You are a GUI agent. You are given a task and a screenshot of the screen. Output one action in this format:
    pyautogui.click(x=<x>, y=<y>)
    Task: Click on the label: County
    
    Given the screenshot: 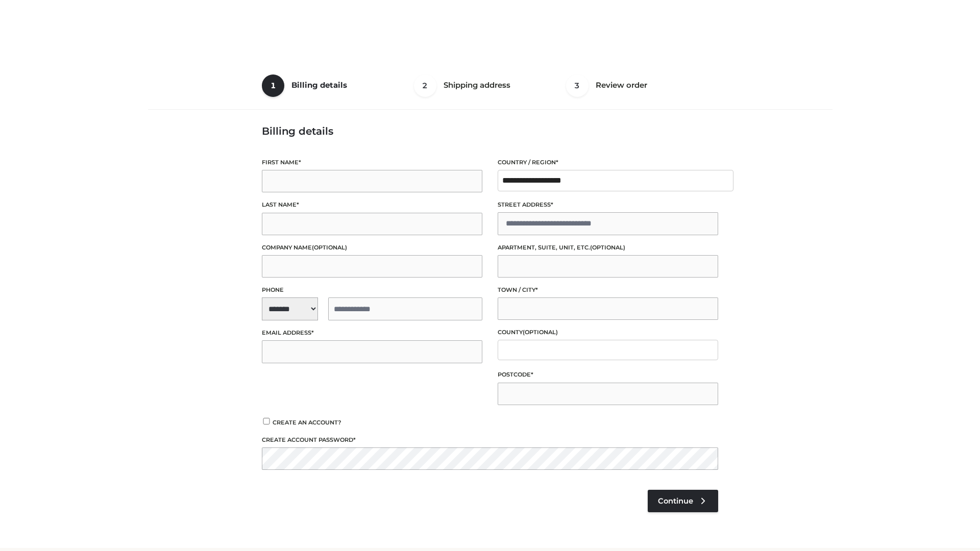 What is the action you would take?
    pyautogui.click(x=608, y=332)
    